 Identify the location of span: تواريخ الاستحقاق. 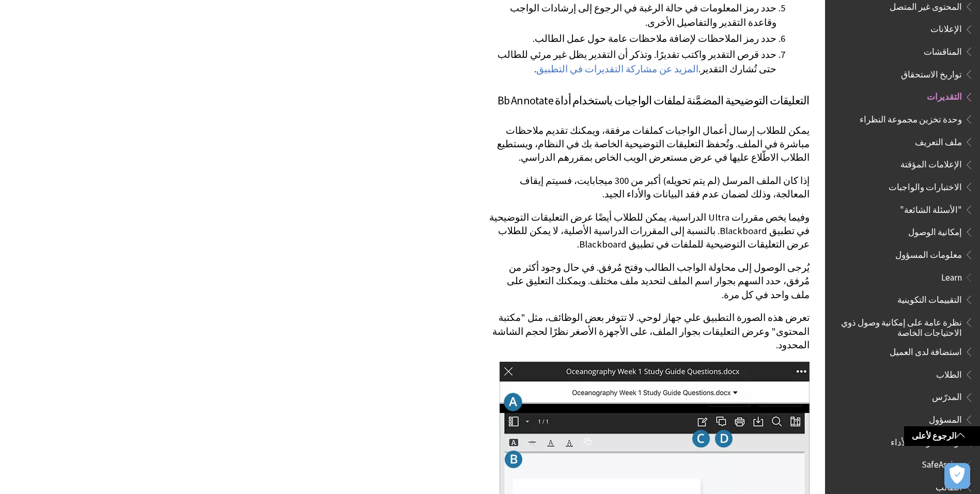
(931, 72).